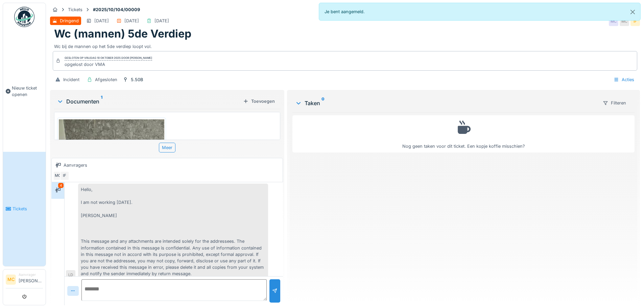  Describe the element at coordinates (137, 80) in the screenshot. I see `div: 5.50B` at that location.